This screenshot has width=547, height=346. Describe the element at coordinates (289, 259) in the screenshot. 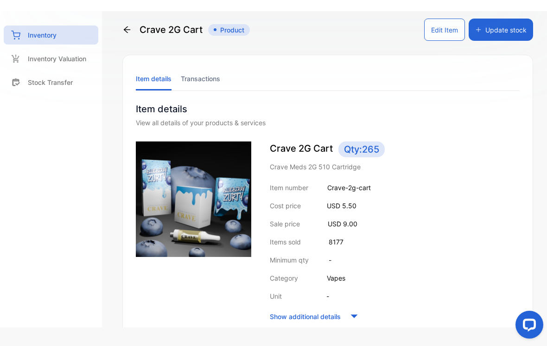

I see `p: Minimum qty` at that location.